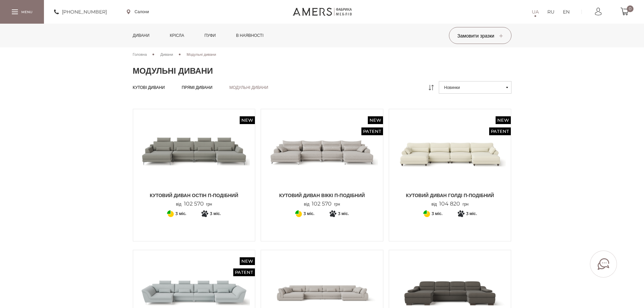 Image resolution: width=644 pixels, height=308 pixels. Describe the element at coordinates (551, 12) in the screenshot. I see `a: RU` at that location.